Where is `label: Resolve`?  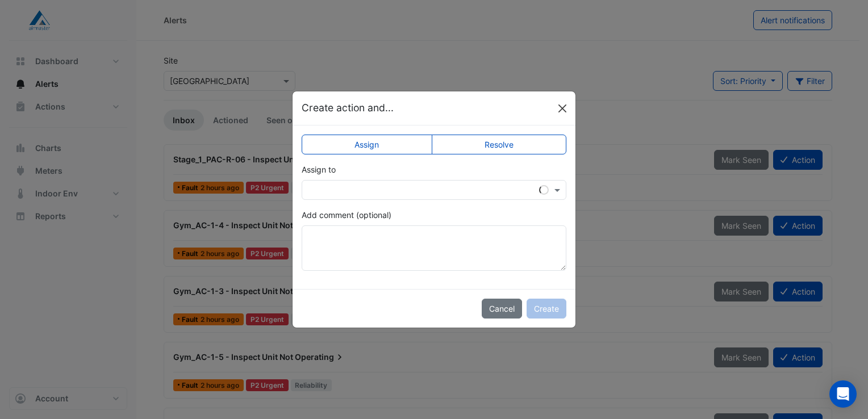
label: Resolve is located at coordinates (499, 144).